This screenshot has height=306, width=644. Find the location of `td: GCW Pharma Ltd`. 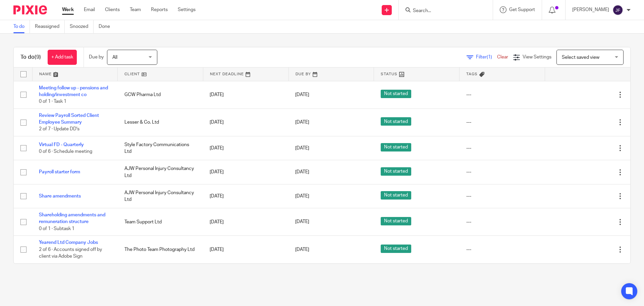

td: GCW Pharma Ltd is located at coordinates (160, 95).